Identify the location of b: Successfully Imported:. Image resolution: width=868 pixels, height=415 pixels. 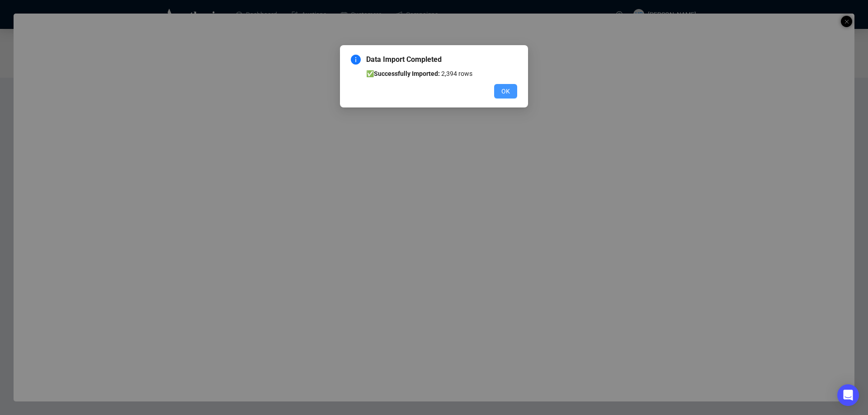
(407, 73).